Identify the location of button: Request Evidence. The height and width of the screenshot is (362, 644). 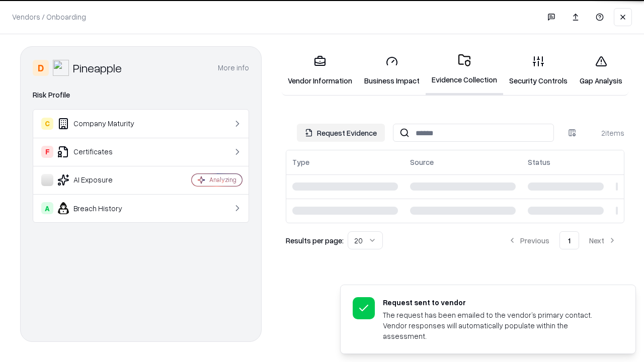
(340, 133).